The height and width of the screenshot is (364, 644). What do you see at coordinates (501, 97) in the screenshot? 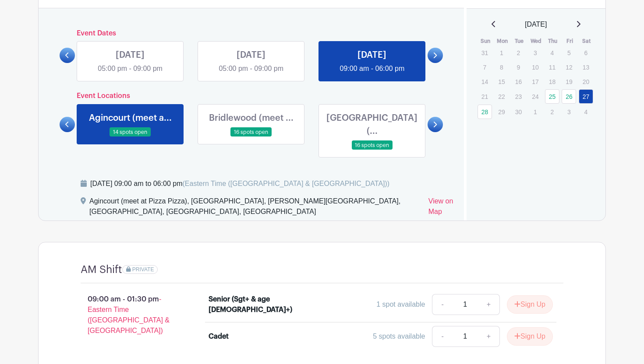
I see `p: 22` at bounding box center [501, 97].